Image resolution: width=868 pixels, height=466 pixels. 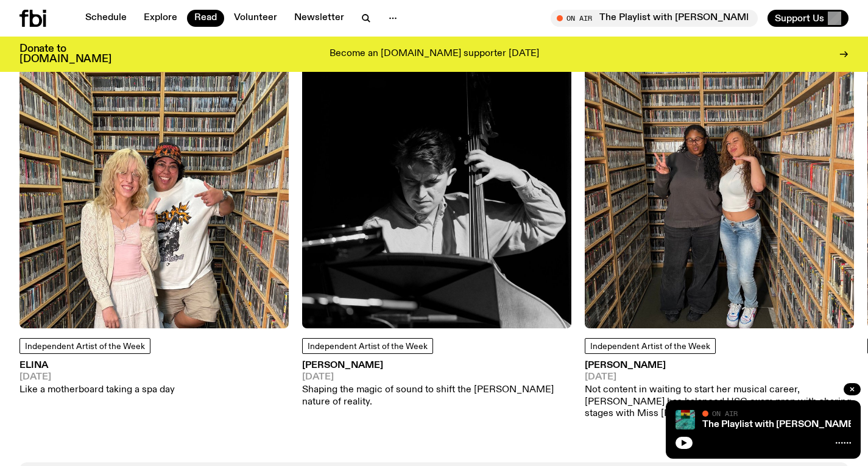 What do you see at coordinates (106, 19) in the screenshot?
I see `a: Schedule` at bounding box center [106, 19].